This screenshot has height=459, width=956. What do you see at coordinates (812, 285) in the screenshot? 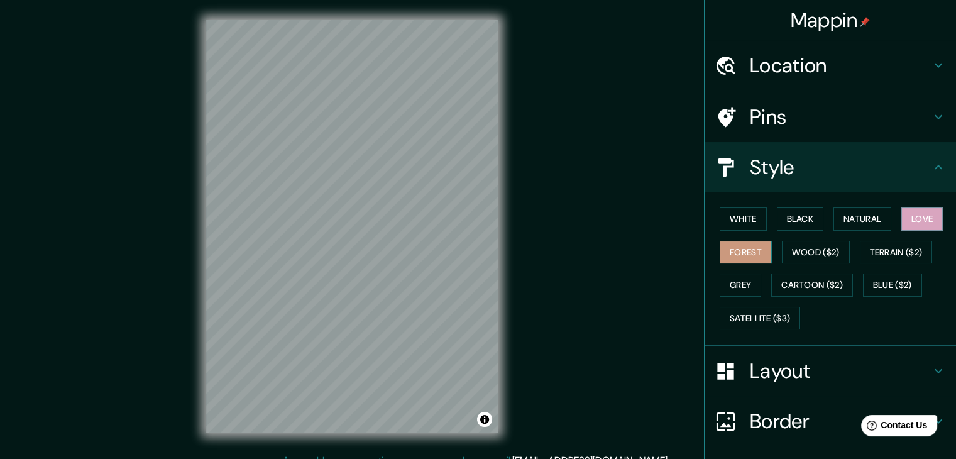
I see `button: Cartoon ($2)` at bounding box center [812, 285].